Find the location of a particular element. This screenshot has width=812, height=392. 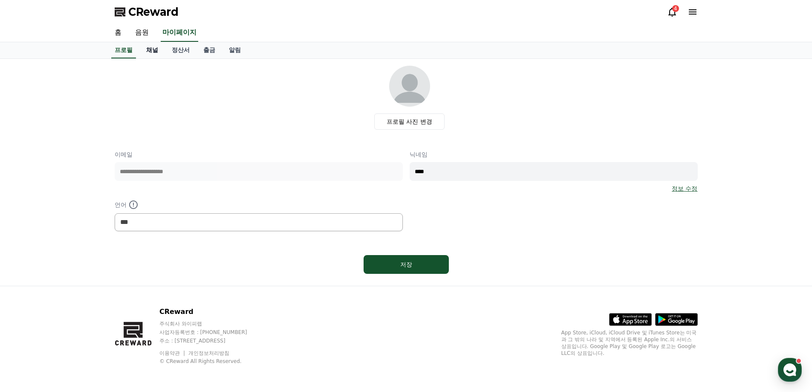

a: 알림 is located at coordinates (235, 50).